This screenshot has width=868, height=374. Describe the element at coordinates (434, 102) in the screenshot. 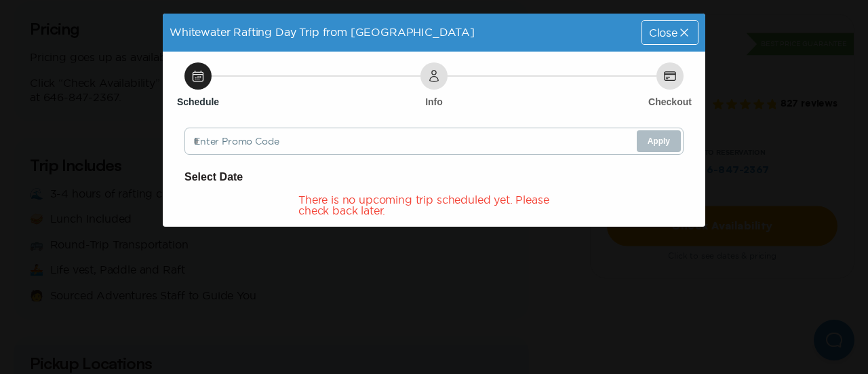

I see `h6: Info` at that location.